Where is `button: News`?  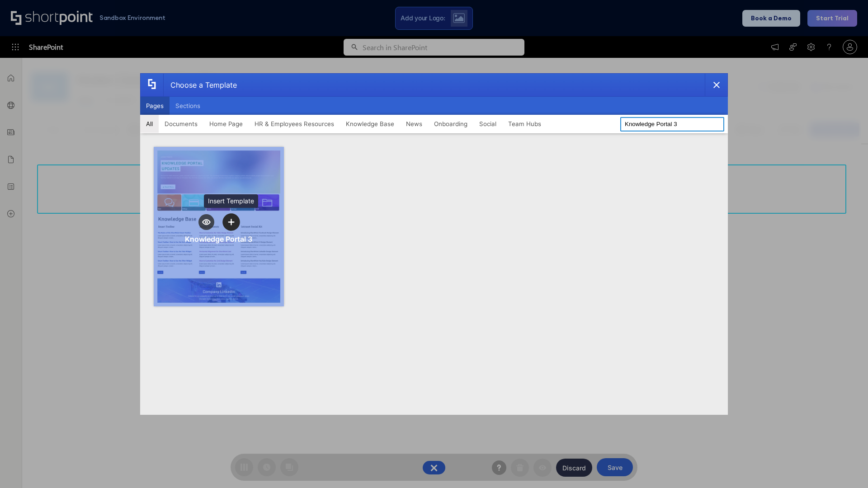
button: News is located at coordinates (414, 124).